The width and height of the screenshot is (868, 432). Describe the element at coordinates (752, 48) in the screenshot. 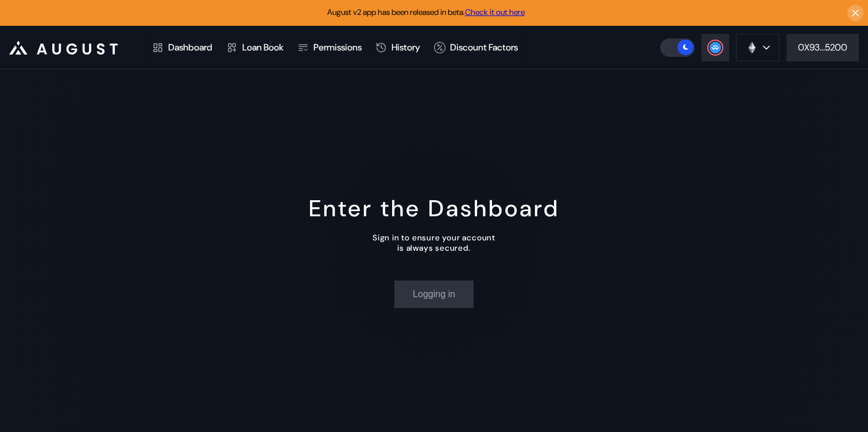

I see `img: chain logo` at that location.